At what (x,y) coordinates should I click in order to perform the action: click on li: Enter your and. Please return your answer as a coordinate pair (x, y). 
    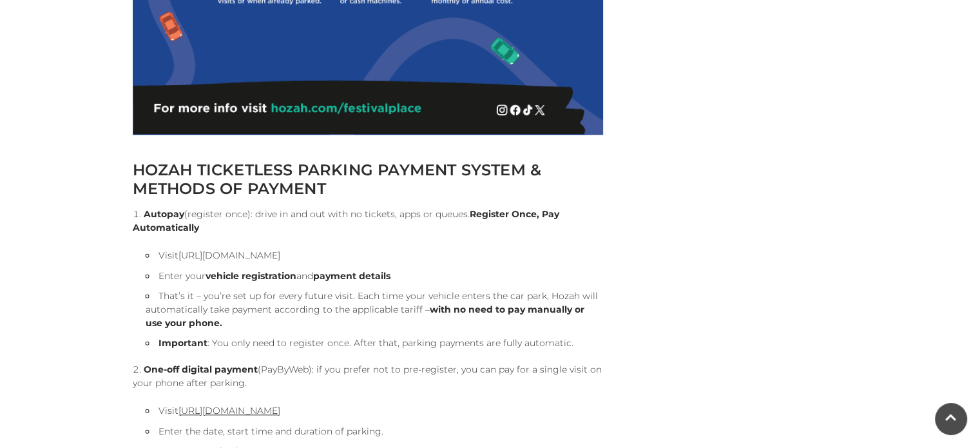
    Looking at the image, I should click on (374, 276).